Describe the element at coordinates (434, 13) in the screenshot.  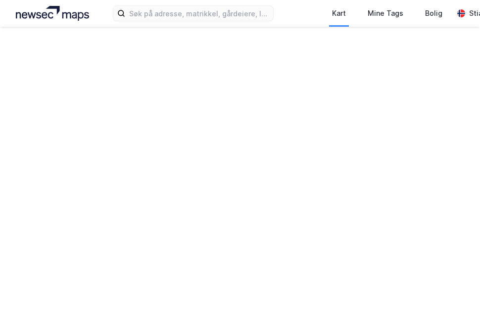
I see `div: Bolig` at that location.